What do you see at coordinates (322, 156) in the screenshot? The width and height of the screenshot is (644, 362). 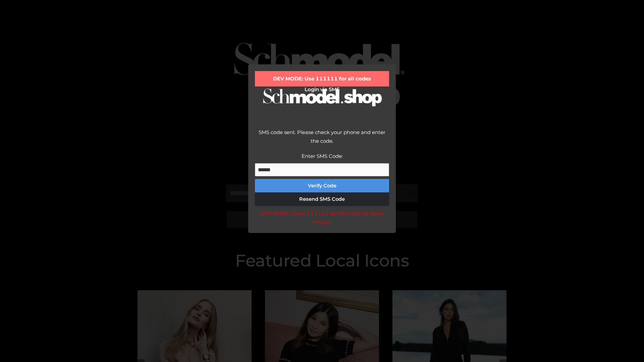 I see `label: Enter SMS Code:` at bounding box center [322, 156].